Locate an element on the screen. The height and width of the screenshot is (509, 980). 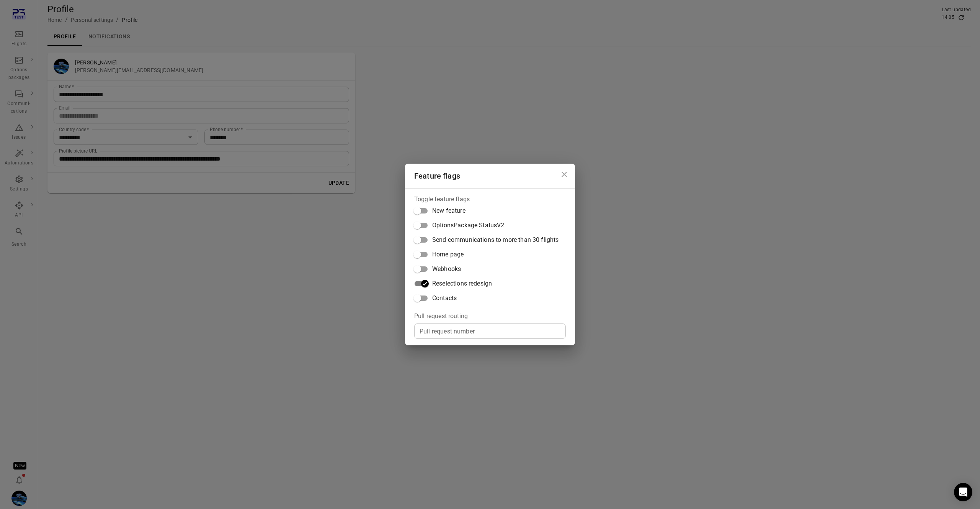
span: Home page is located at coordinates (448, 254).